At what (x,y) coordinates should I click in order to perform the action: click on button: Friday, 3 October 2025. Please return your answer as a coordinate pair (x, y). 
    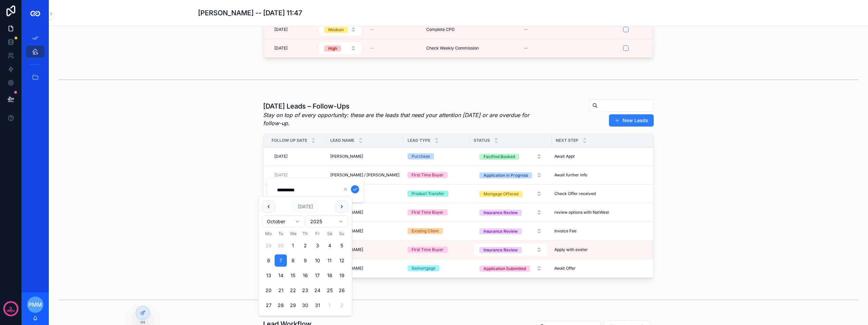
    Looking at the image, I should click on (318, 246).